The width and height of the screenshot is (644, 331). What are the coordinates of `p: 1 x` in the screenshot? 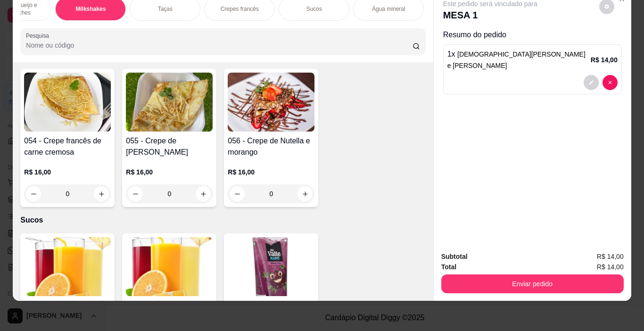 It's located at (519, 60).